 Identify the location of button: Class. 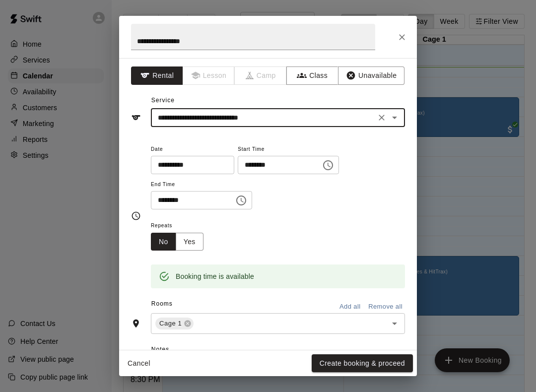
(312, 75).